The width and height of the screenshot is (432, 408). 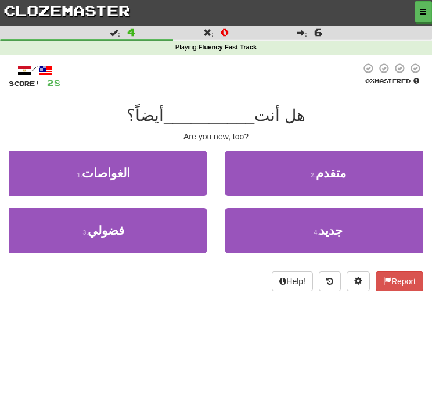 What do you see at coordinates (317, 232) in the screenshot?
I see `small: 4 .` at bounding box center [317, 232].